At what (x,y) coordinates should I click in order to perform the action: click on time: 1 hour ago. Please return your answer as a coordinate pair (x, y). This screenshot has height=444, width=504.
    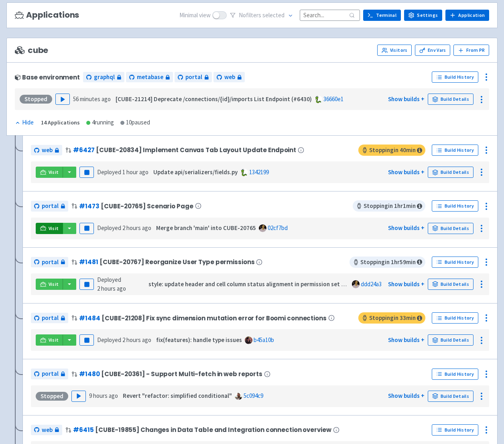
    Looking at the image, I should click on (135, 172).